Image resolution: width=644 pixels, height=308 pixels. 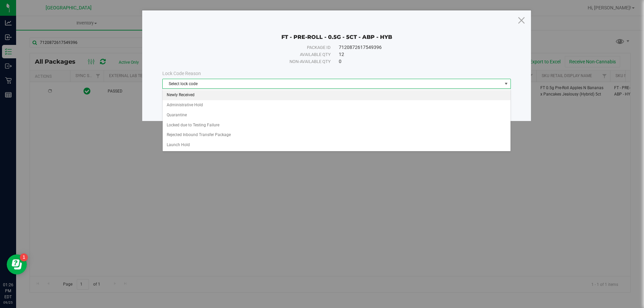 What do you see at coordinates (336, 32) in the screenshot?
I see `div: FT - PRE-ROLL - 0.5G - 5CT - ABP - HYB` at bounding box center [336, 32].